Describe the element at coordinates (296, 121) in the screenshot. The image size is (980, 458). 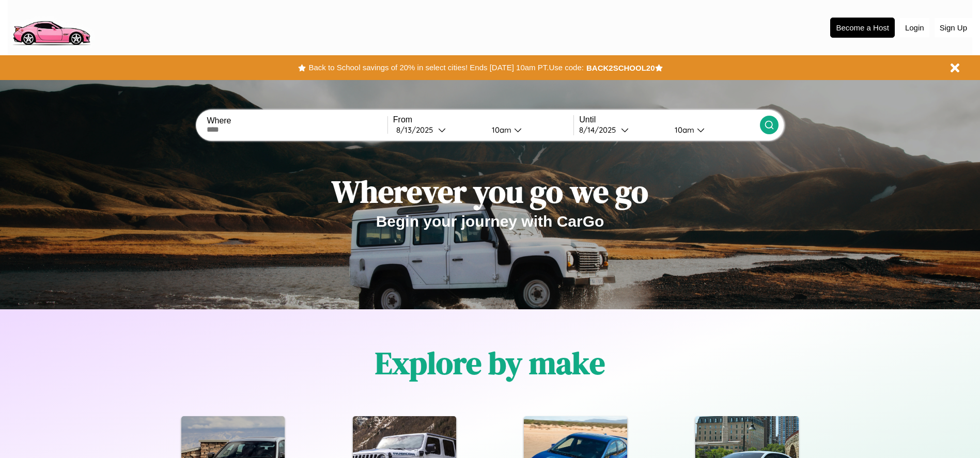
I see `label: Where` at that location.